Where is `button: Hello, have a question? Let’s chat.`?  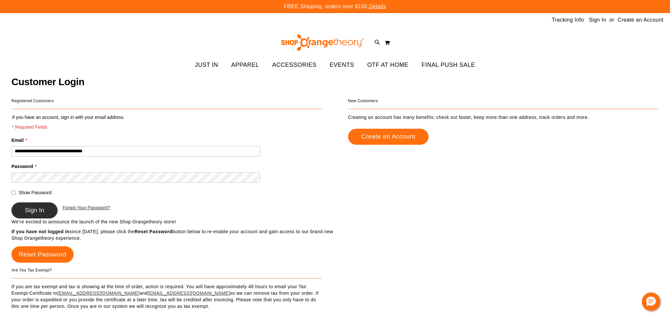
button: Hello, have a question? Let’s chat. is located at coordinates (651, 301).